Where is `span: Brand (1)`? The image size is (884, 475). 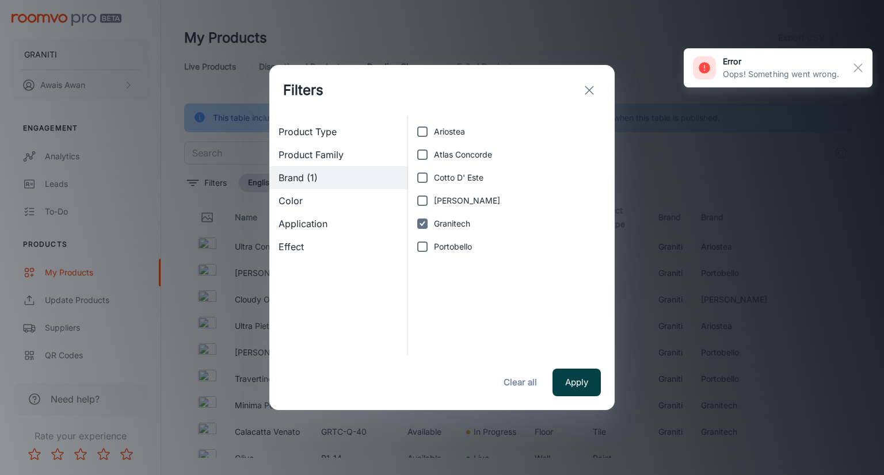
span: Brand (1) is located at coordinates (338, 178).